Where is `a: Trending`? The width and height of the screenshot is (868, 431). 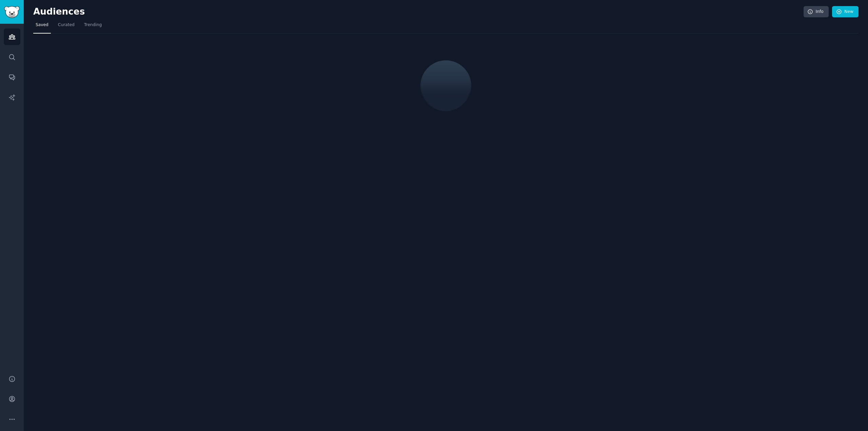
a: Trending is located at coordinates (93, 26).